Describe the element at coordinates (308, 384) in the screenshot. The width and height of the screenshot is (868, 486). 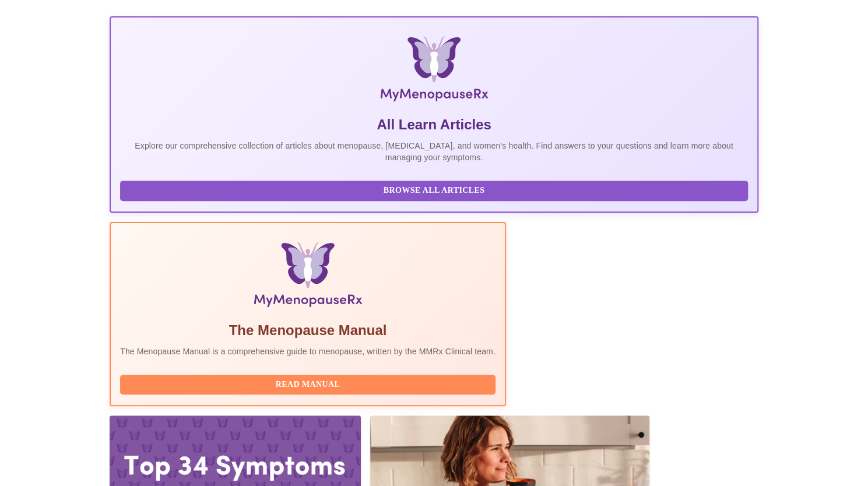
I see `button: Read Manual` at that location.